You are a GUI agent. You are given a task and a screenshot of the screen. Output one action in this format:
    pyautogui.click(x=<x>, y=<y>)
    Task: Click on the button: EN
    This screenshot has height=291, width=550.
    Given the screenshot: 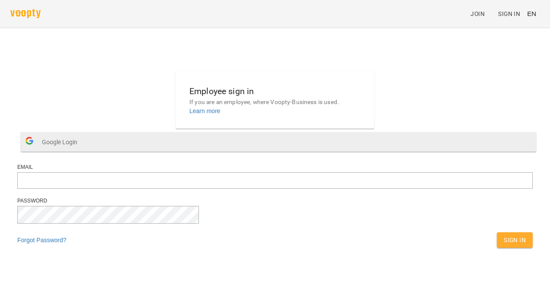 What is the action you would take?
    pyautogui.click(x=531, y=13)
    